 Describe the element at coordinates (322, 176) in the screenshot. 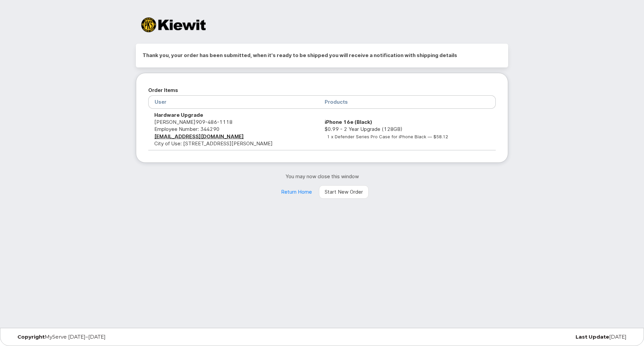

I see `p: You may now close this window` at that location.